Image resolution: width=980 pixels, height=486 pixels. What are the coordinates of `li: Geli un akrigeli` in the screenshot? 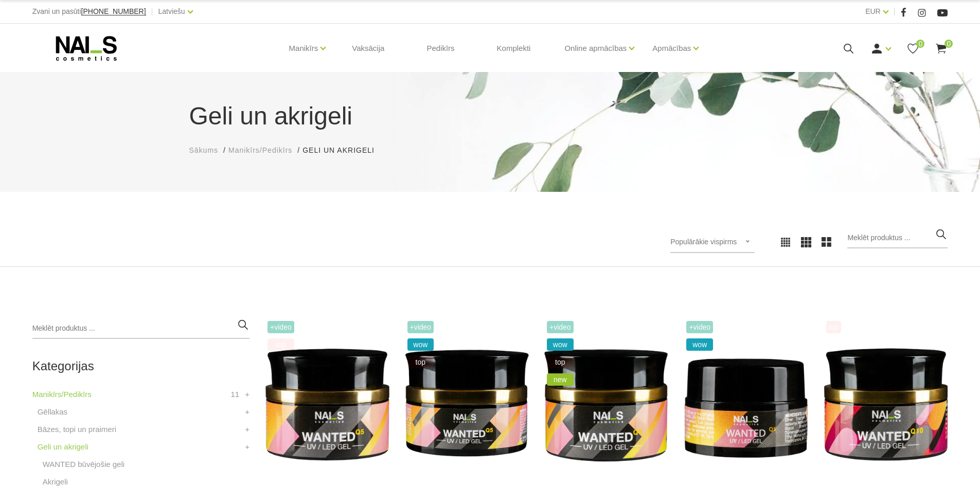 It's located at (343, 150).